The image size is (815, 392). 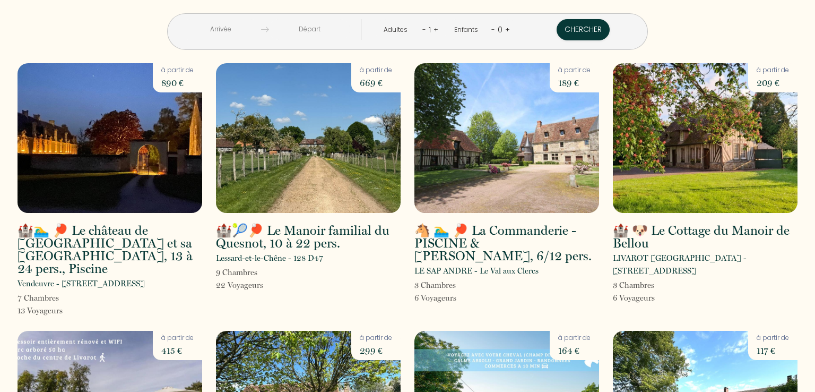 What do you see at coordinates (574, 83) in the screenshot?
I see `p: 189 €` at bounding box center [574, 83].